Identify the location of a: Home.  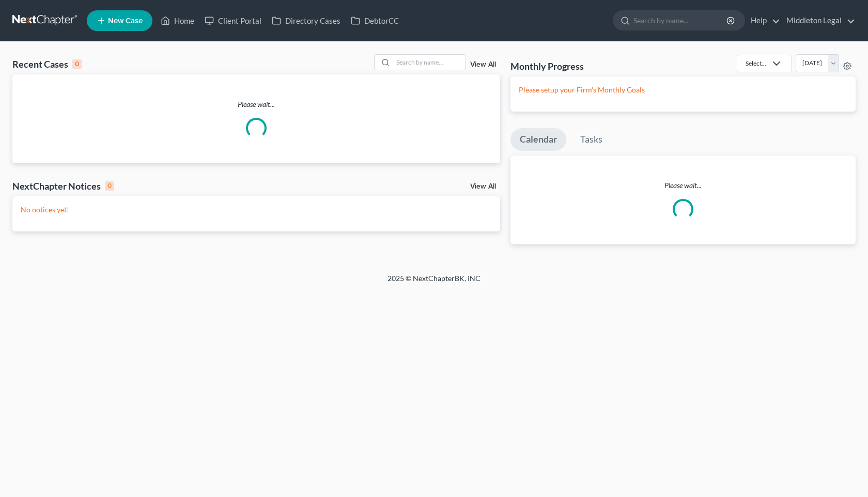
(177, 20).